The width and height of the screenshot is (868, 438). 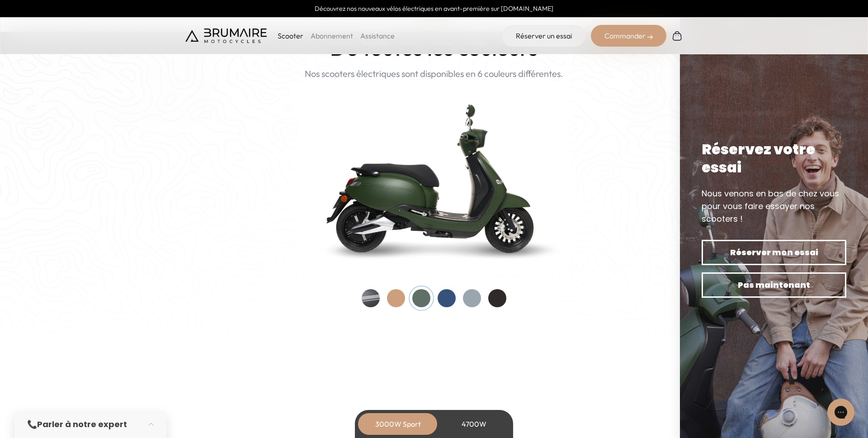 I want to click on div: Commander, so click(x=628, y=35).